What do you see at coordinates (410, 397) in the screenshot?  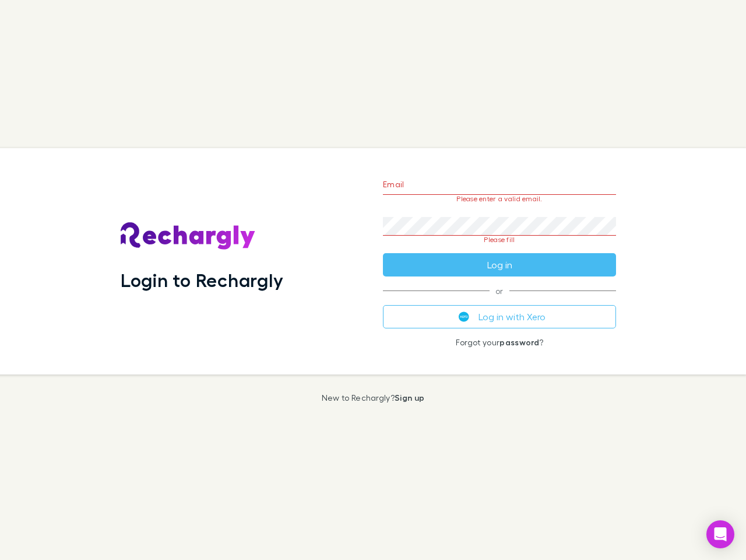 I see `a: Sign up` at bounding box center [410, 397].